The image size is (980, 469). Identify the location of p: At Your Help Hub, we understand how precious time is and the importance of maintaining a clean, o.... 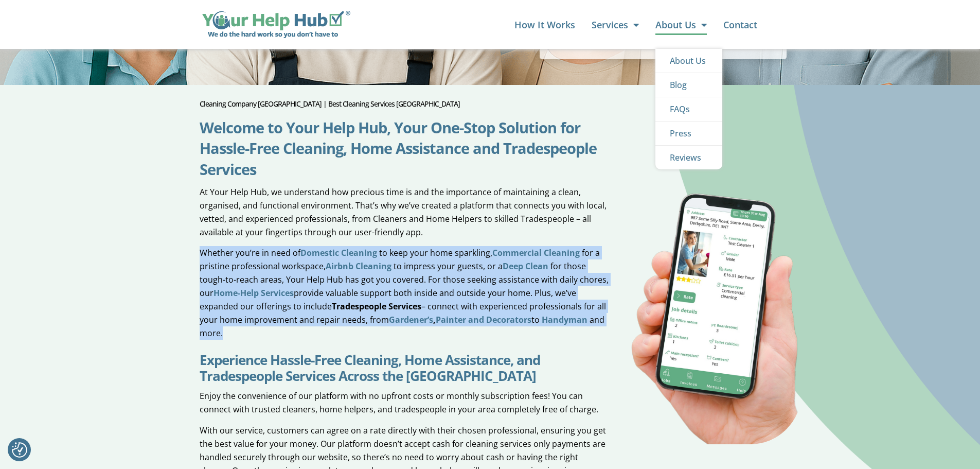
(405, 212).